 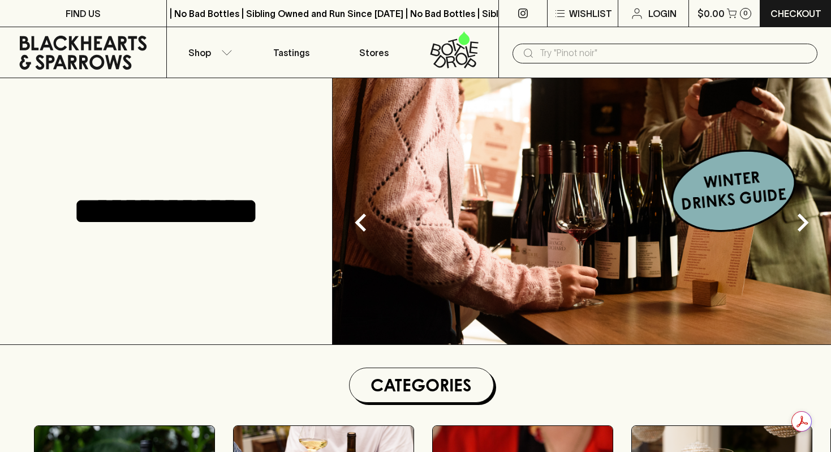 I want to click on img: optimise, so click(x=582, y=211).